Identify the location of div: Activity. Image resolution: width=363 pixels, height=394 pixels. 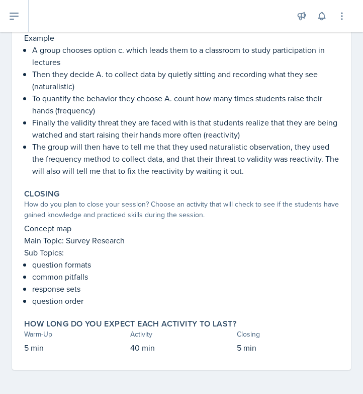
(181, 334).